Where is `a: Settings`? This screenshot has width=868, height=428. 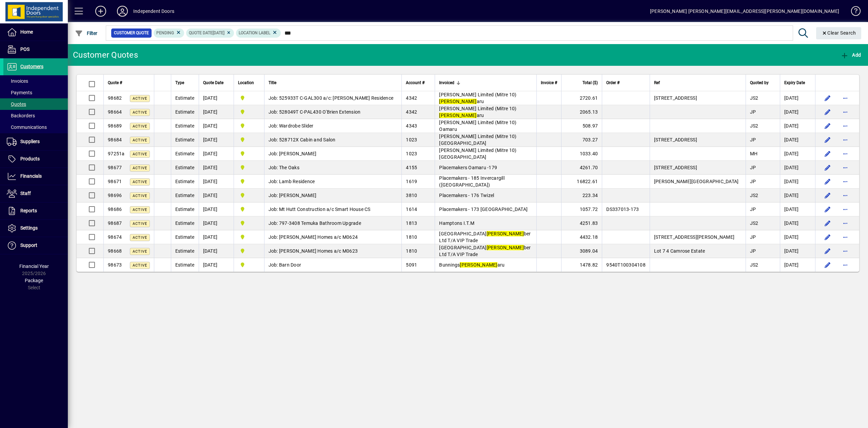
a: Settings is located at coordinates (36, 228).